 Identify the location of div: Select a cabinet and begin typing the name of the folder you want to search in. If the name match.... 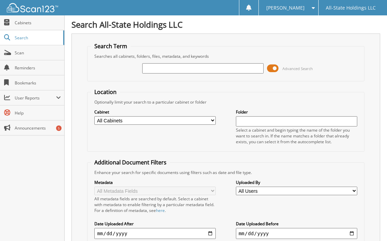
(297, 136).